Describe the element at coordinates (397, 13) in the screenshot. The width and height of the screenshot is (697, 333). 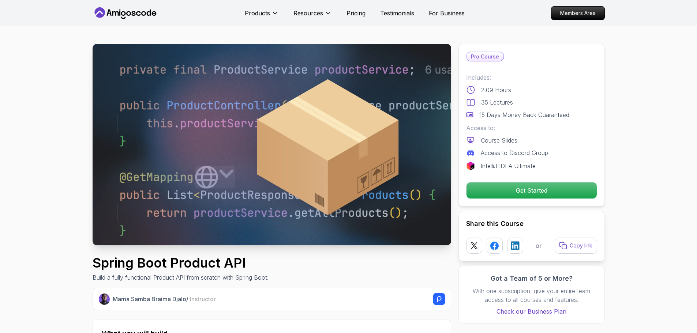
I see `a: Testimonials` at that location.